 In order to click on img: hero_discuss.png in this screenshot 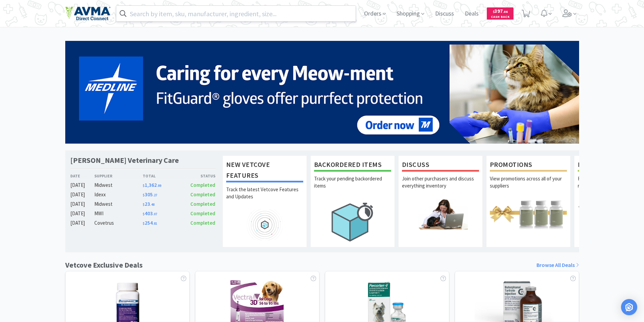, I will do `click(440, 214)`.